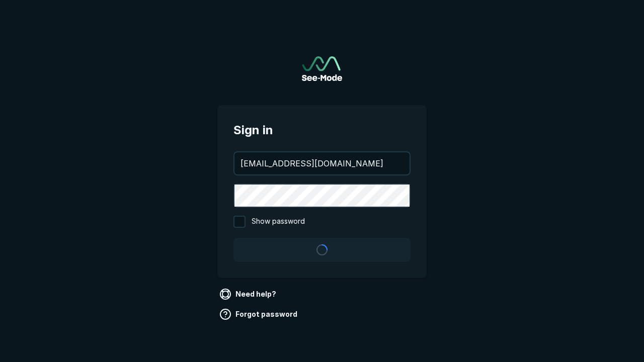 The height and width of the screenshot is (362, 644). Describe the element at coordinates (322, 68) in the screenshot. I see `a: Go to sign in` at that location.